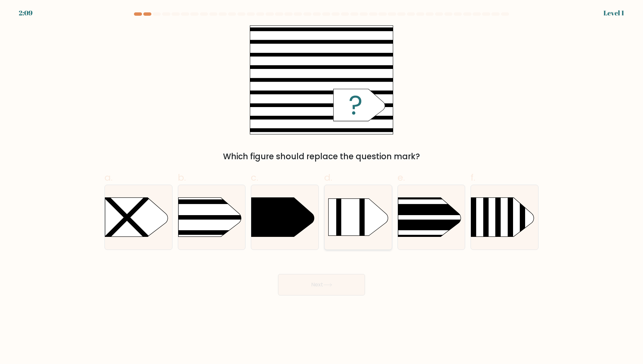  Describe the element at coordinates (255, 177) in the screenshot. I see `span: c.` at that location.